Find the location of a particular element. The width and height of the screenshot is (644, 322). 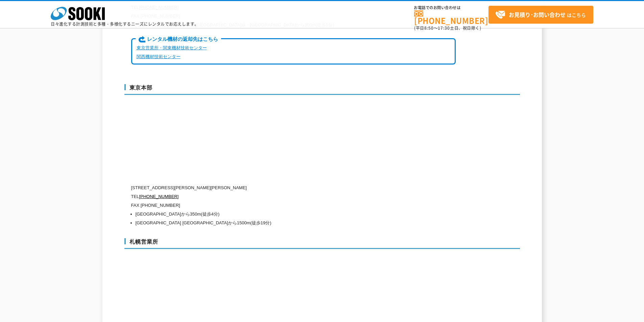

span: (平日 ～ 土日、祝日除く) is located at coordinates (448, 28).